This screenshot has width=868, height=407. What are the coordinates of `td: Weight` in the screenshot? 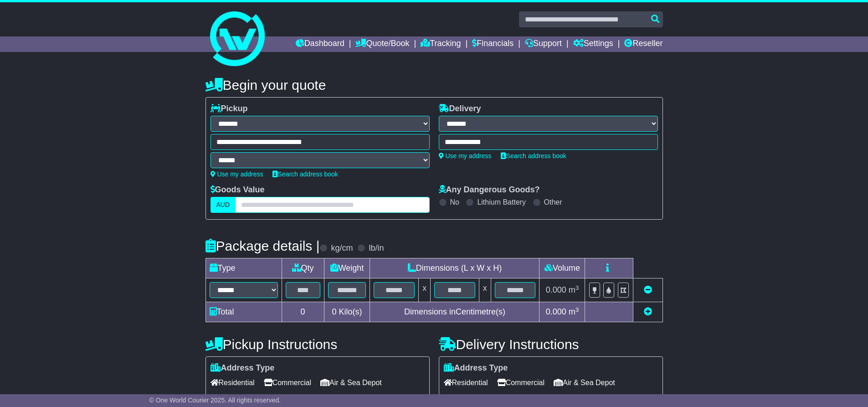 It's located at (346, 268).